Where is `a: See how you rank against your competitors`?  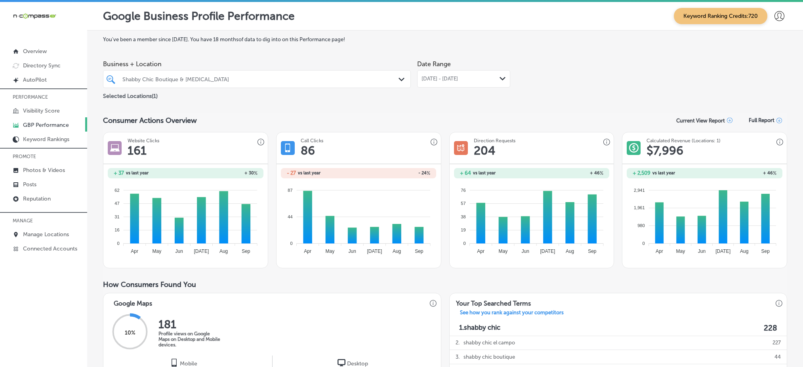 a: See how you rank against your competitors is located at coordinates (512, 313).